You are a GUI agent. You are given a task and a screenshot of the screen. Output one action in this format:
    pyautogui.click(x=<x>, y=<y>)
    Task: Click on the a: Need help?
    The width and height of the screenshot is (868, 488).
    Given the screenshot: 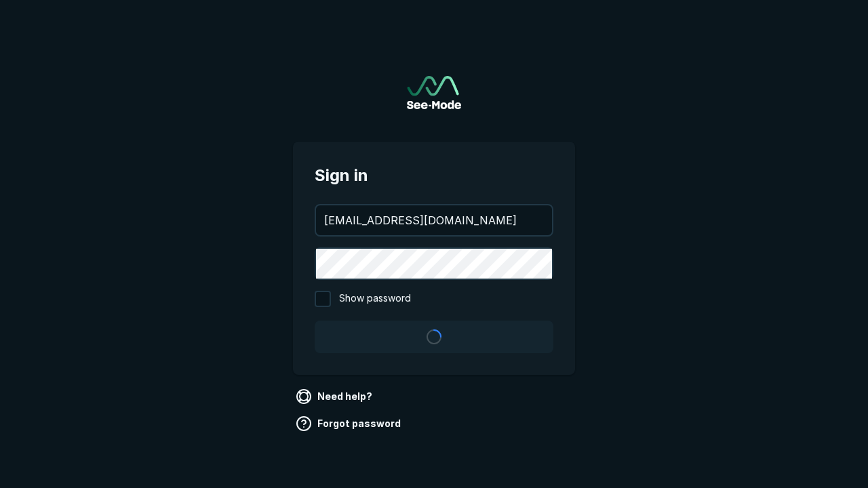 What is the action you would take?
    pyautogui.click(x=335, y=396)
    